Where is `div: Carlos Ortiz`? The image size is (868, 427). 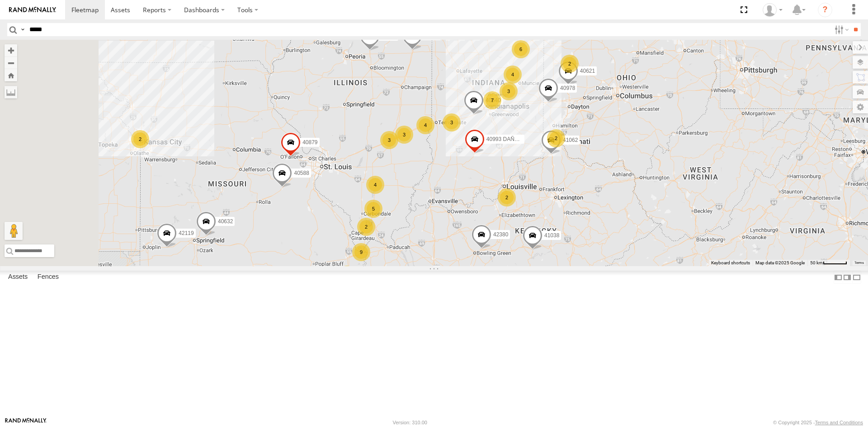 div: Carlos Ortiz is located at coordinates (773, 10).